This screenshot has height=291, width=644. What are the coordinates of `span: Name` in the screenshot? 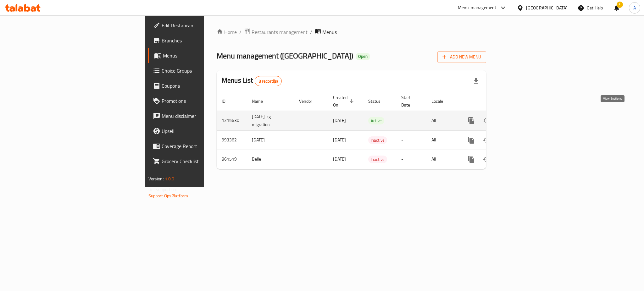 It's located at (261, 101).